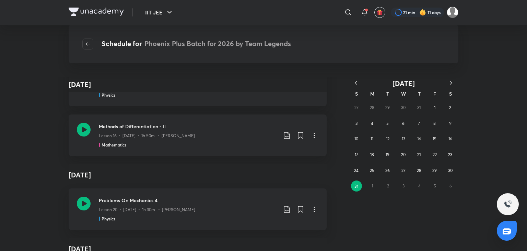 The width and height of the screenshot is (527, 251). What do you see at coordinates (451, 138) in the screenshot?
I see `abbr: August 16, 2025` at bounding box center [451, 138].